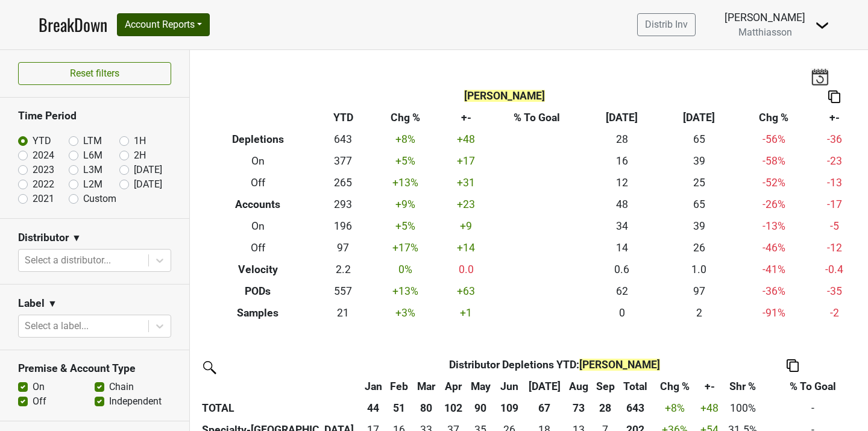 The image size is (868, 431). What do you see at coordinates (709, 387) in the screenshot?
I see `th: +-: activate to sort column ascending` at bounding box center [709, 387].